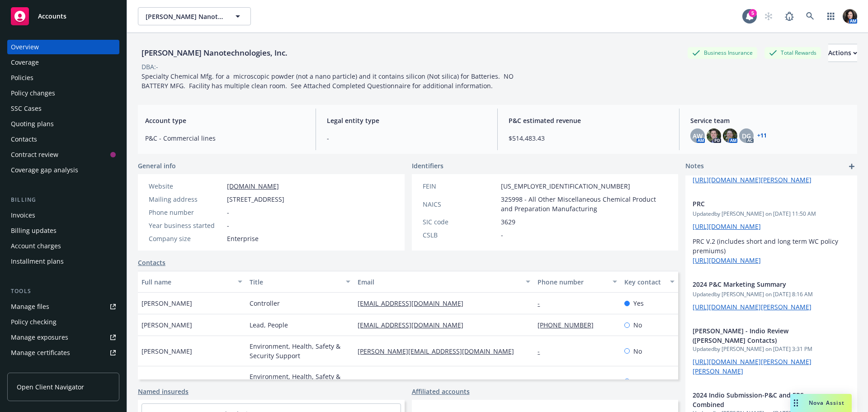 Image resolution: width=868 pixels, height=412 pixels. What do you see at coordinates (52, 16) in the screenshot?
I see `span: Accounts` at bounding box center [52, 16].